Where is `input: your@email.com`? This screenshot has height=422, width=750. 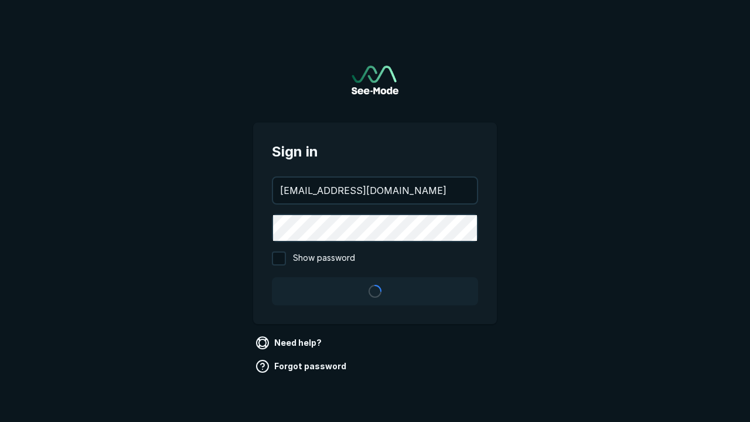 input: your@email.com is located at coordinates (375, 190).